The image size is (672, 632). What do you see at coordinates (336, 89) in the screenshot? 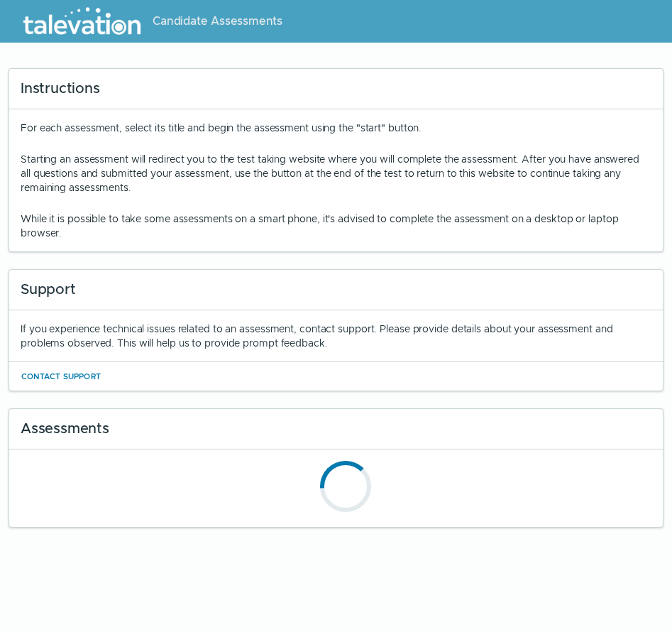
I see `div: Instructions` at bounding box center [336, 89].